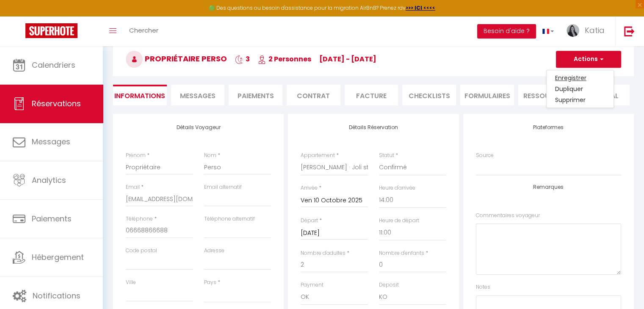  Describe the element at coordinates (309, 188) in the screenshot. I see `label: Arrivée` at that location.